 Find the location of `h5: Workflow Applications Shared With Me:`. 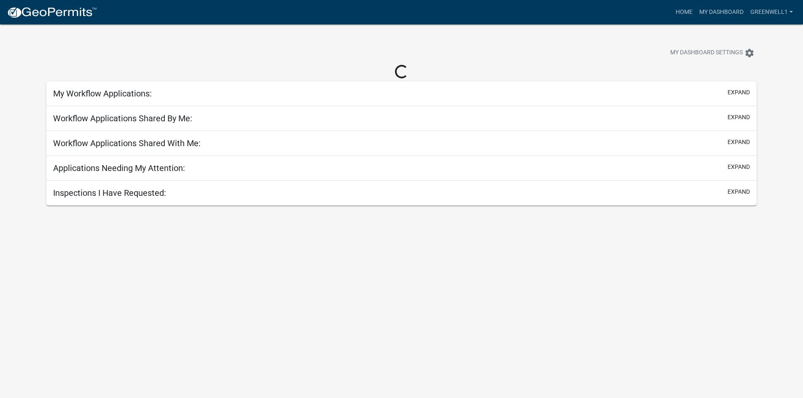

h5: Workflow Applications Shared With Me: is located at coordinates (127, 143).